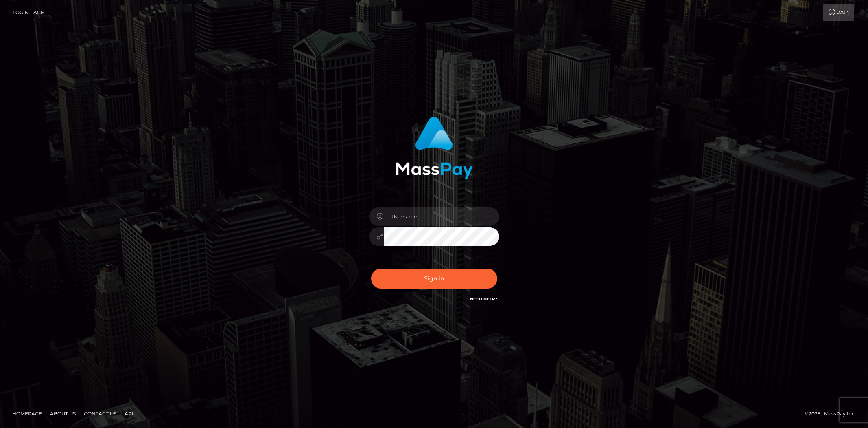 This screenshot has height=428, width=868. Describe the element at coordinates (434, 148) in the screenshot. I see `img: MassPay Login` at that location.